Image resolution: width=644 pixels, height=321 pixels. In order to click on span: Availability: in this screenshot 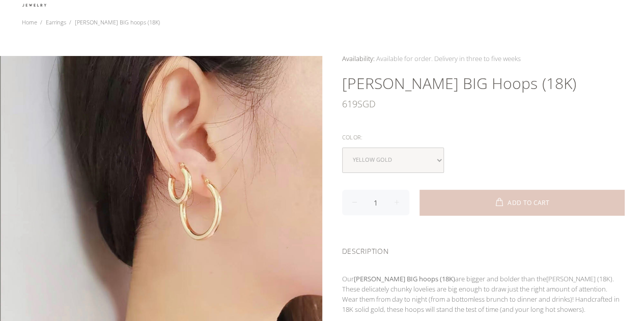, I will do `click(359, 58)`.